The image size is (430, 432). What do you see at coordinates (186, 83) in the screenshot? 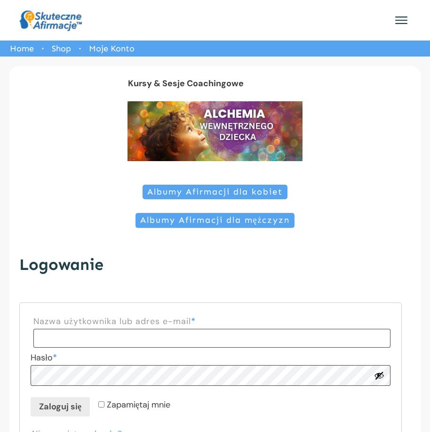
I see `strong: Kursy & Sesje Coachingowe` at bounding box center [186, 83].